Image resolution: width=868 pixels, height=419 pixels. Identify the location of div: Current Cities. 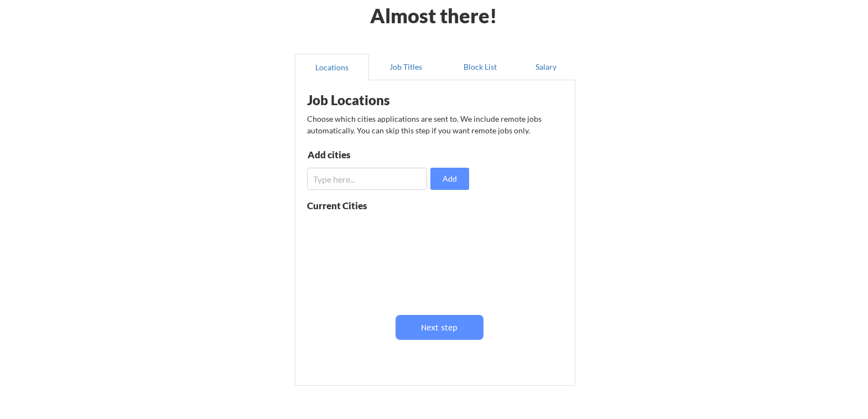
(349, 206).